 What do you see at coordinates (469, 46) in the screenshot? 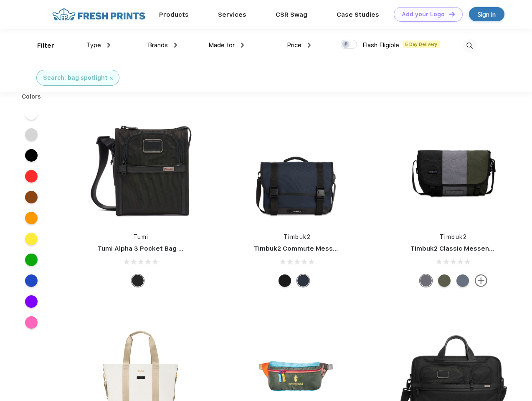
I see `img: desktop_search.svg` at bounding box center [469, 46].